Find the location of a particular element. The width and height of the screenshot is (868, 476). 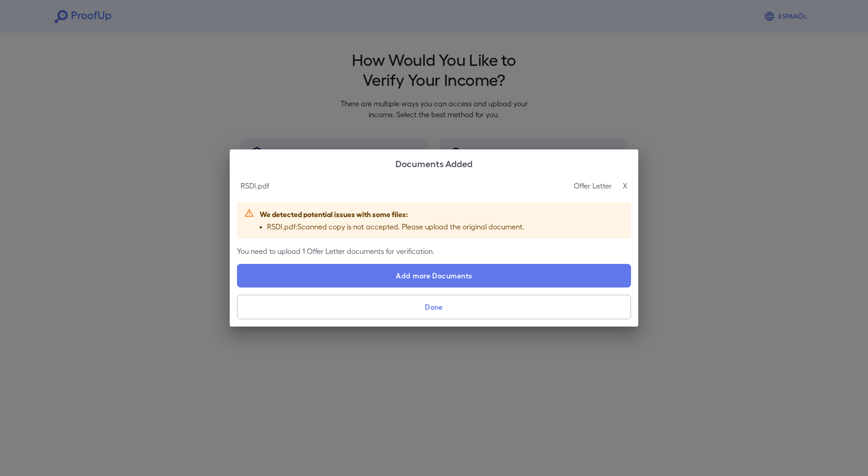

label: Add more Documents is located at coordinates (434, 275).